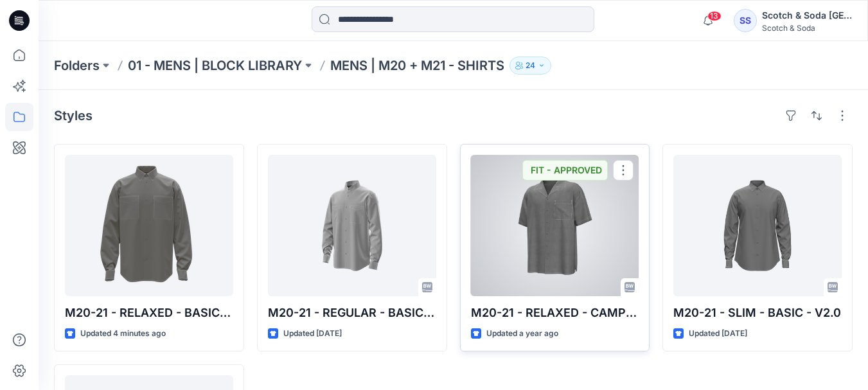 This screenshot has width=868, height=390. Describe the element at coordinates (555, 313) in the screenshot. I see `p: M20-21 - RELAXED - CAMP - 2.0` at that location.